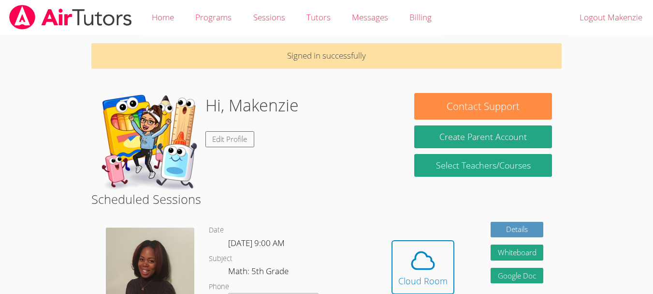 This screenshot has width=653, height=294. What do you see at coordinates (483, 136) in the screenshot?
I see `button: Create Parent Account` at bounding box center [483, 136].